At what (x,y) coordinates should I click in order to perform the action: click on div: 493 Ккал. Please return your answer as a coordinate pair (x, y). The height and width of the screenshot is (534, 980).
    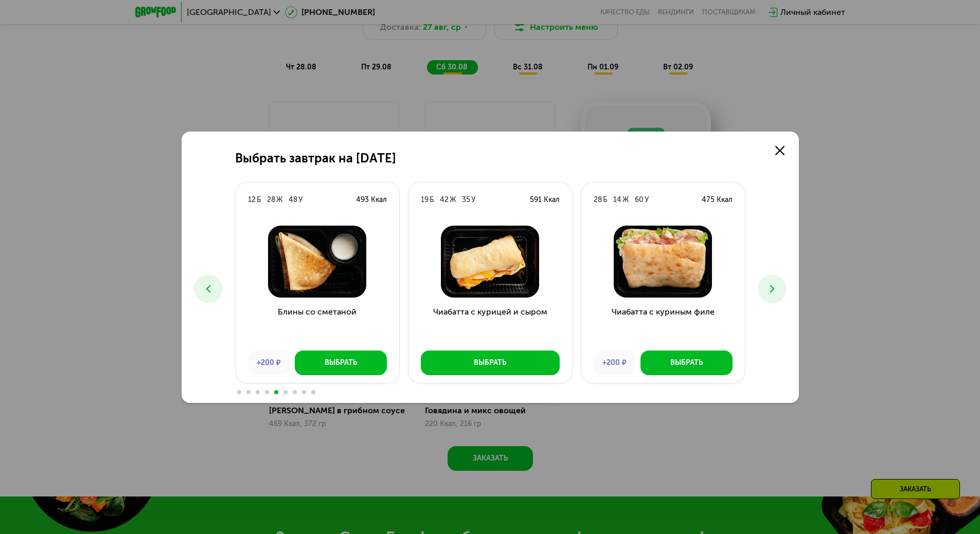
    Looking at the image, I should click on (372, 200).